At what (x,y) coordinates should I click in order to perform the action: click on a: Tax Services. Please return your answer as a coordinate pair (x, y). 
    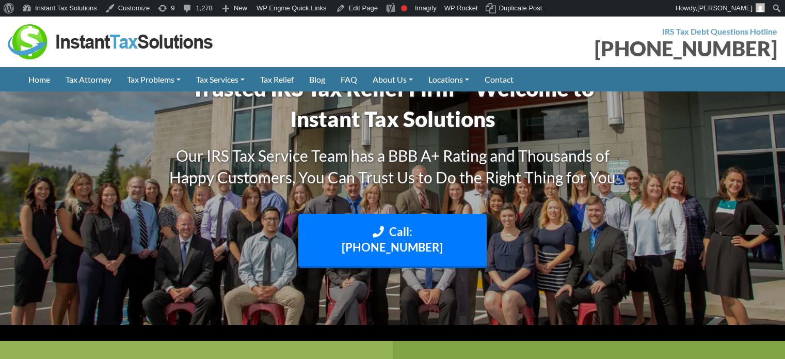
    Looking at the image, I should click on (220, 79).